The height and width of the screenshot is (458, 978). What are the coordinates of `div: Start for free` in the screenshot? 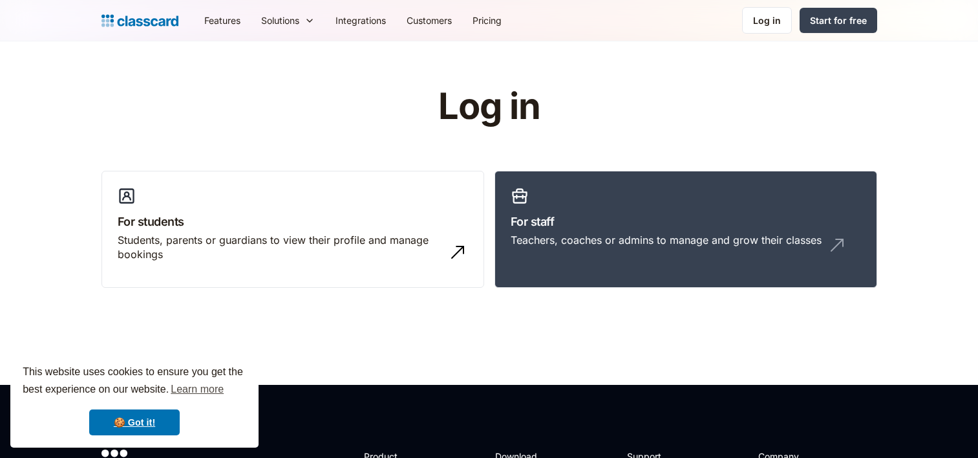 It's located at (839, 20).